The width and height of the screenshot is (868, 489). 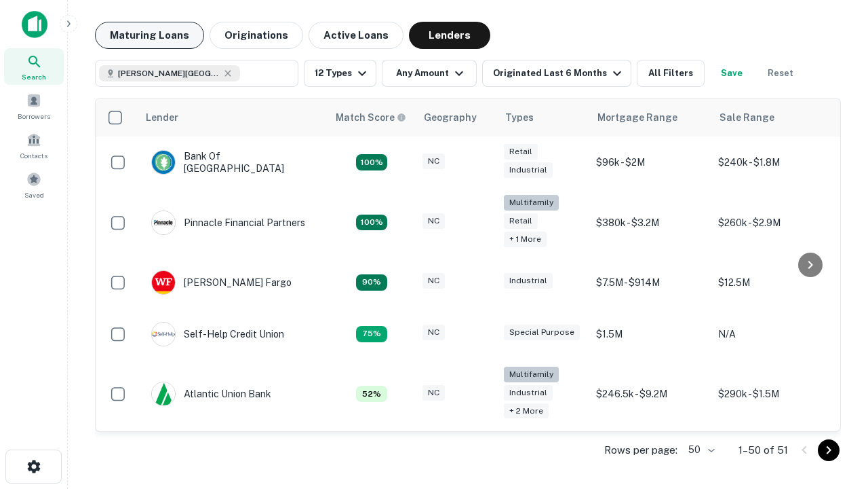 I want to click on button: 12 Types, so click(x=340, y=73).